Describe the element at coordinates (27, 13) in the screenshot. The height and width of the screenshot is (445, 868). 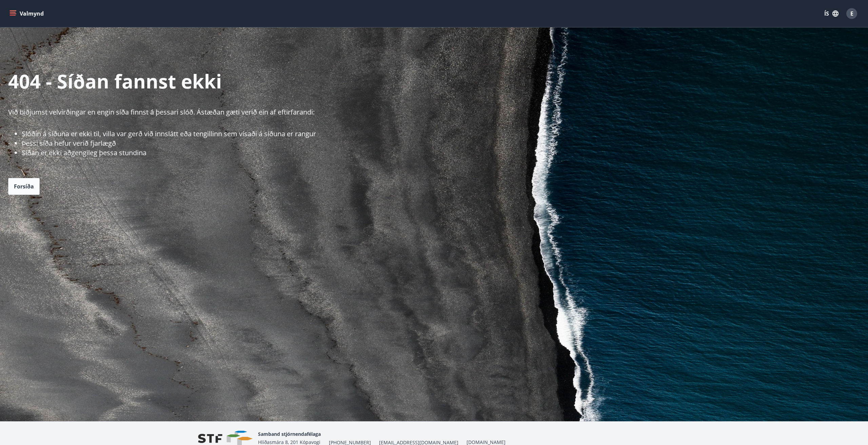
I see `button: menu` at that location.